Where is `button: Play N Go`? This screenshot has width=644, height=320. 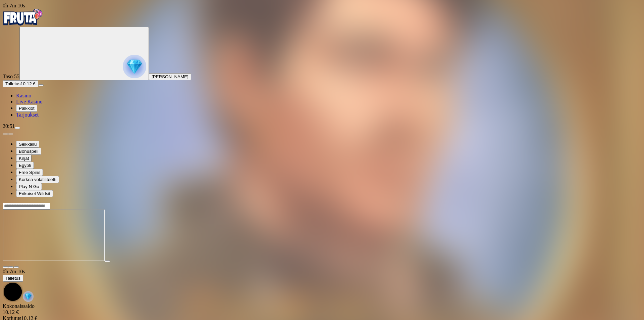 button: Play N Go is located at coordinates (29, 186).